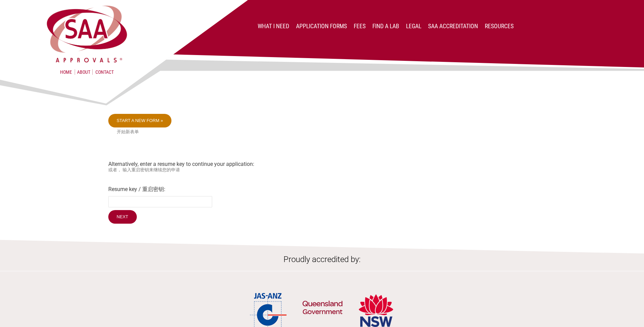  I want to click on input: Next, so click(123, 217).